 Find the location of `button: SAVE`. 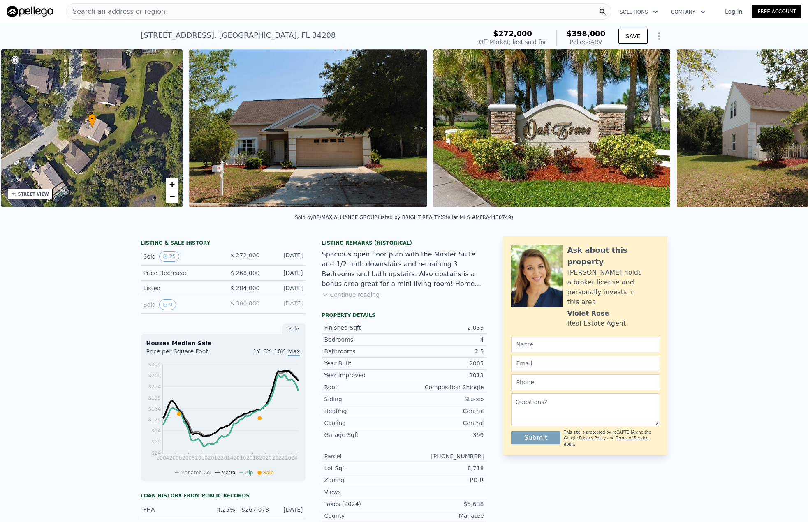

button: SAVE is located at coordinates (633, 36).